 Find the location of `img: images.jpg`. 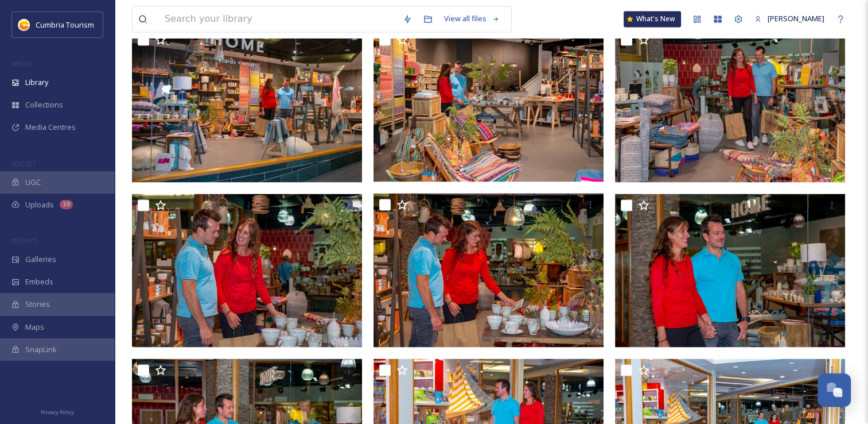

img: images.jpg is located at coordinates (24, 25).